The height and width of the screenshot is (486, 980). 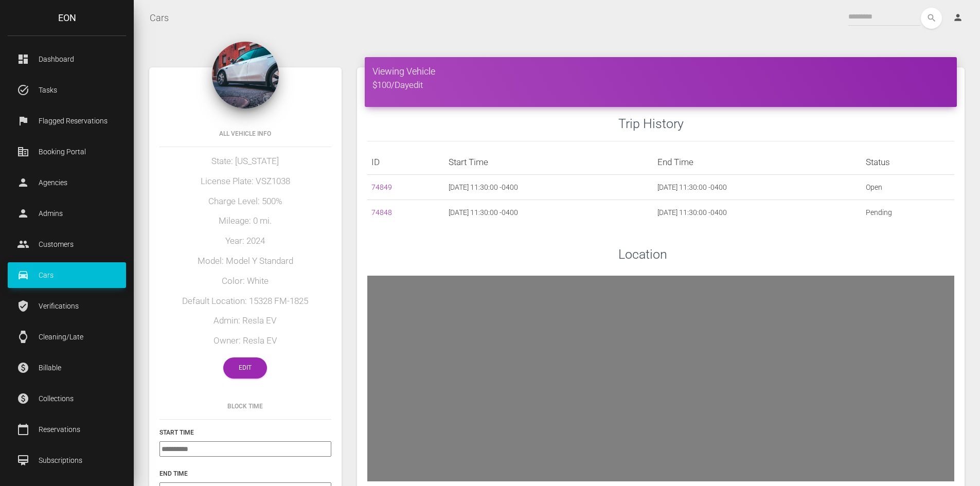 What do you see at coordinates (67, 398) in the screenshot?
I see `a: paid Collections` at bounding box center [67, 398].